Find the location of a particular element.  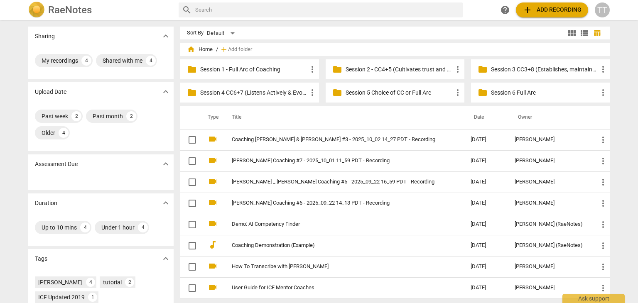

span: search is located at coordinates (187, 10).